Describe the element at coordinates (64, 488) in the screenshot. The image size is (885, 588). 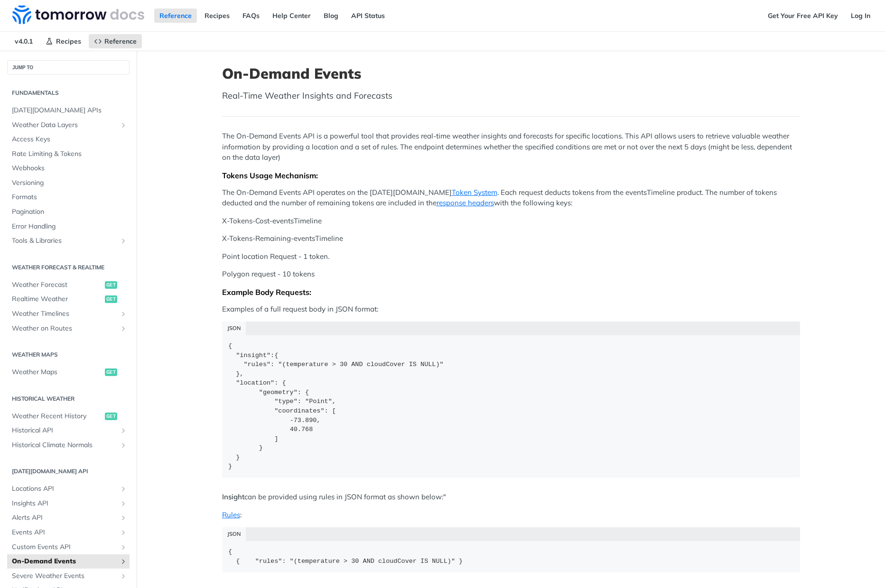
I see `span: Locations API` at that location.